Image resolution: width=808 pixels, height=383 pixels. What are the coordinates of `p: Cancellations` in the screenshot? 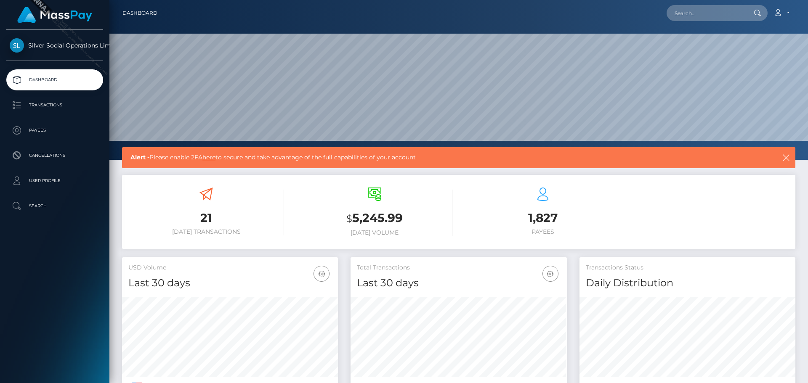 It's located at (55, 156).